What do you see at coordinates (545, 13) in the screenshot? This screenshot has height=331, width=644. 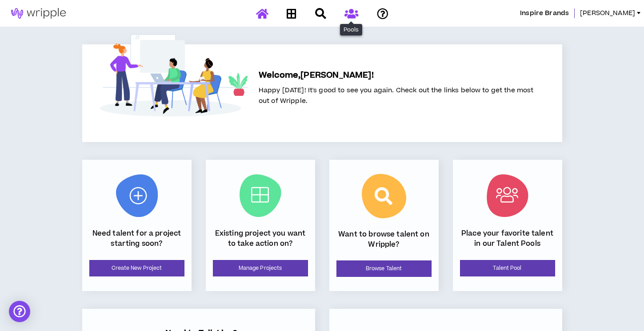 I see `span: Inspire Brands` at bounding box center [545, 13].